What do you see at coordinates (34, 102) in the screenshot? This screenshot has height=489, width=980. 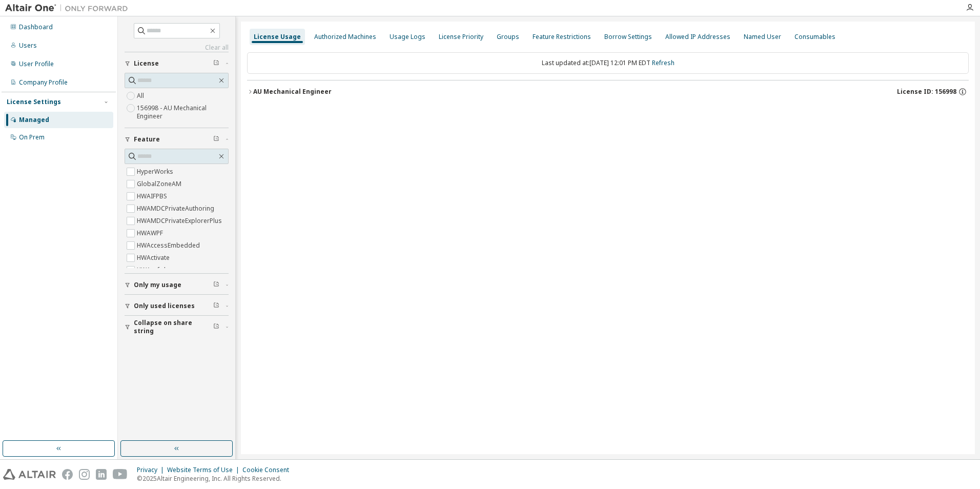 I see `div: License Settings` at bounding box center [34, 102].